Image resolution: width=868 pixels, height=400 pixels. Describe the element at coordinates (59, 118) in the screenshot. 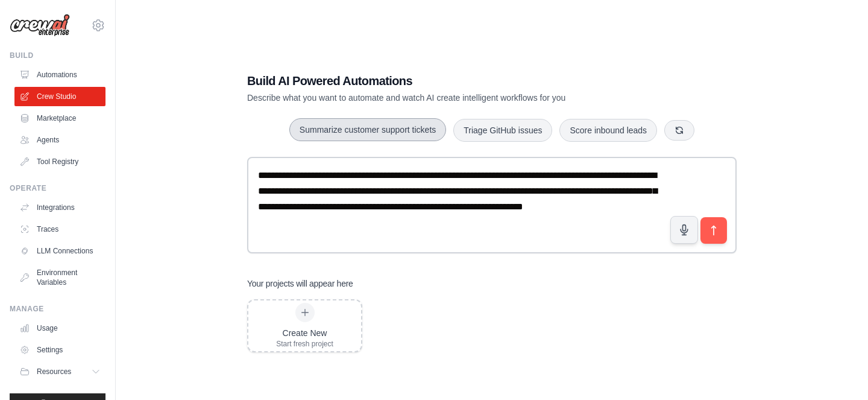

I see `a: Marketplace` at that location.